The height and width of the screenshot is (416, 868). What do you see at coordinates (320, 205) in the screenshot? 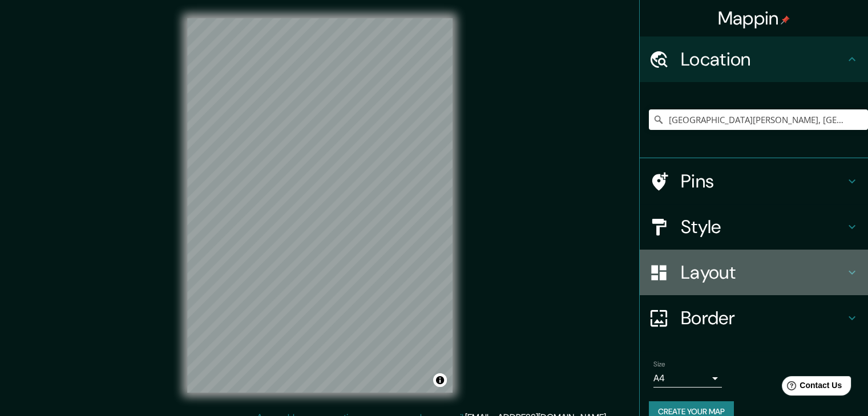
I see `canvas: Map` at bounding box center [320, 205].